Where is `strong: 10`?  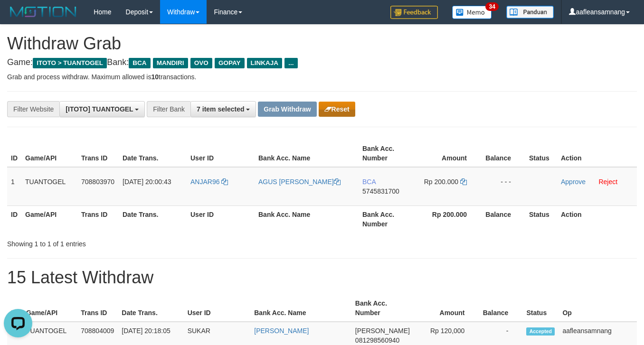 strong: 10 is located at coordinates (155, 77).